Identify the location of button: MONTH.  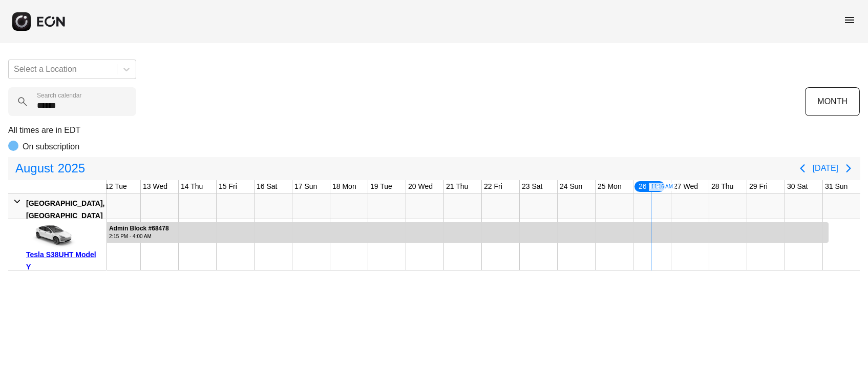
(832, 101).